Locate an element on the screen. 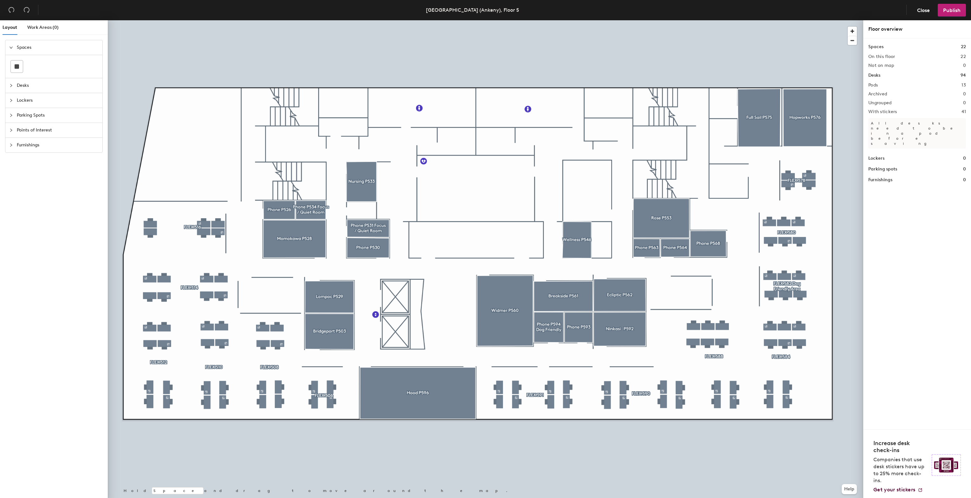 This screenshot has width=971, height=498. span: Points of Interest is located at coordinates (58, 130).